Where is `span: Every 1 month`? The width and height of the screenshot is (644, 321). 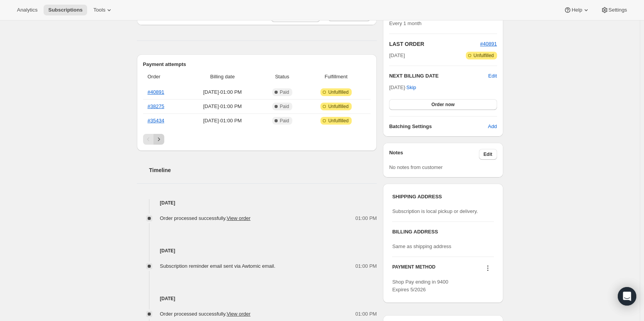
span: Every 1 month is located at coordinates (406, 23).